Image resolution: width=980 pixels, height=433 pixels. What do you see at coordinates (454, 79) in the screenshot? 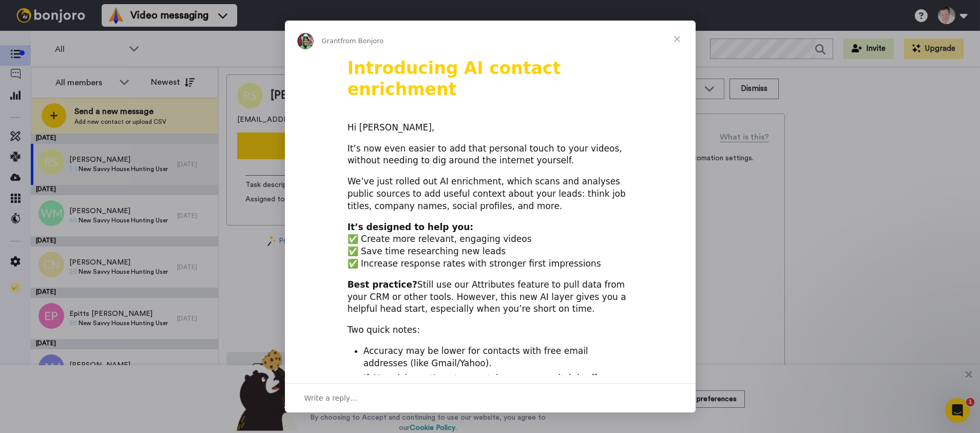
I see `b: Introducing AI contact enrichment` at bounding box center [454, 79].